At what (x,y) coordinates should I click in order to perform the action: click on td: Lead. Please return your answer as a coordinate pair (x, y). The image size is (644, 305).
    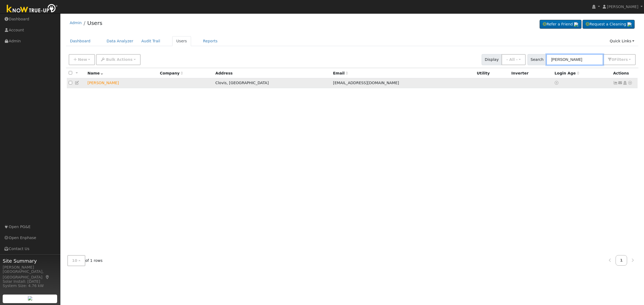
    Looking at the image, I should click on (122, 83).